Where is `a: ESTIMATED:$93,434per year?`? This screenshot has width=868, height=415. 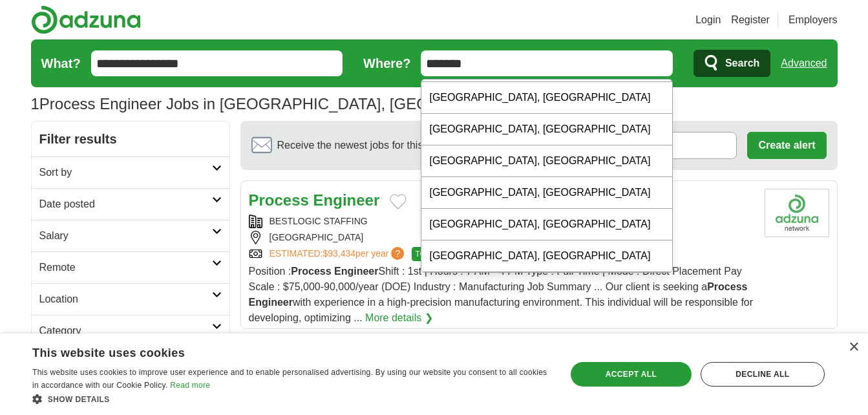
a: ESTIMATED:$93,434per year? is located at coordinates (338, 254).